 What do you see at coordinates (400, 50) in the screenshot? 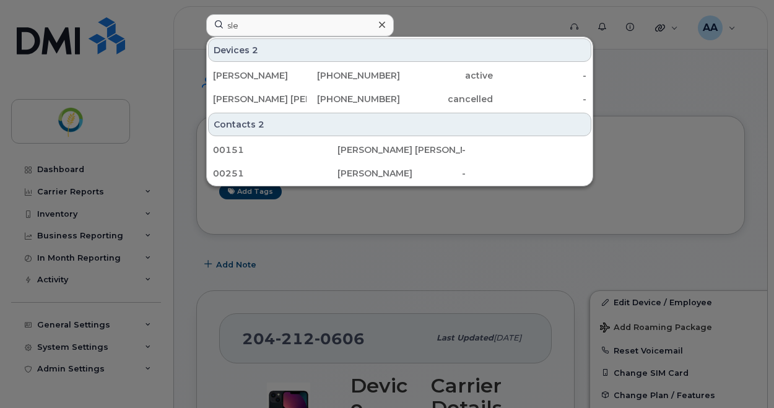
I see `div: Devices` at bounding box center [400, 50].